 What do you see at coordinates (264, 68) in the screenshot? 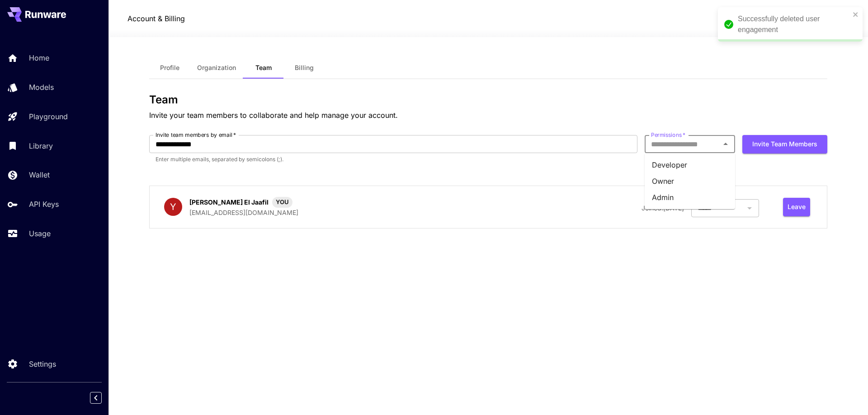
I see `span: Team` at bounding box center [264, 68].